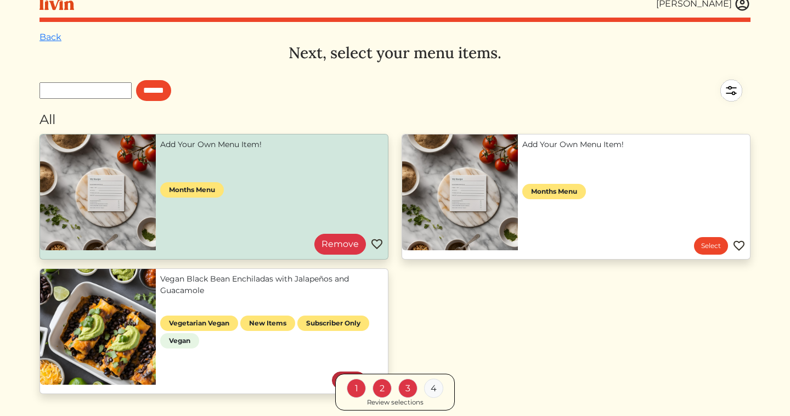 The image size is (790, 416). I want to click on a: Back, so click(51, 37).